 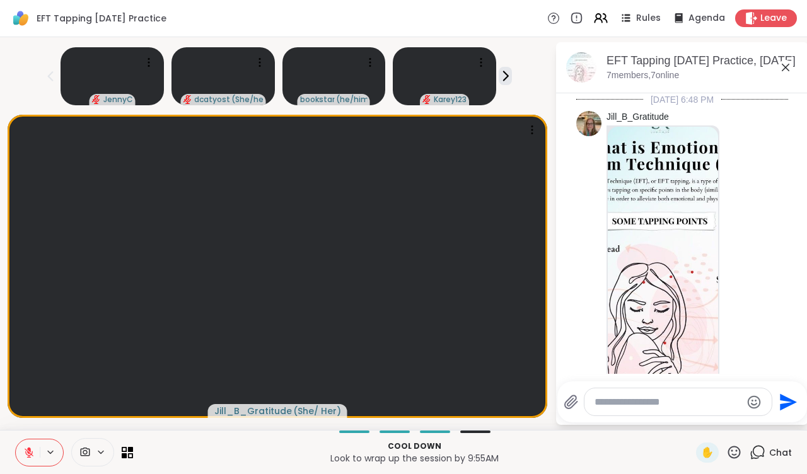 What do you see at coordinates (414, 458) in the screenshot?
I see `p: Look to wrap up the session by 9:55AM` at bounding box center [414, 458].